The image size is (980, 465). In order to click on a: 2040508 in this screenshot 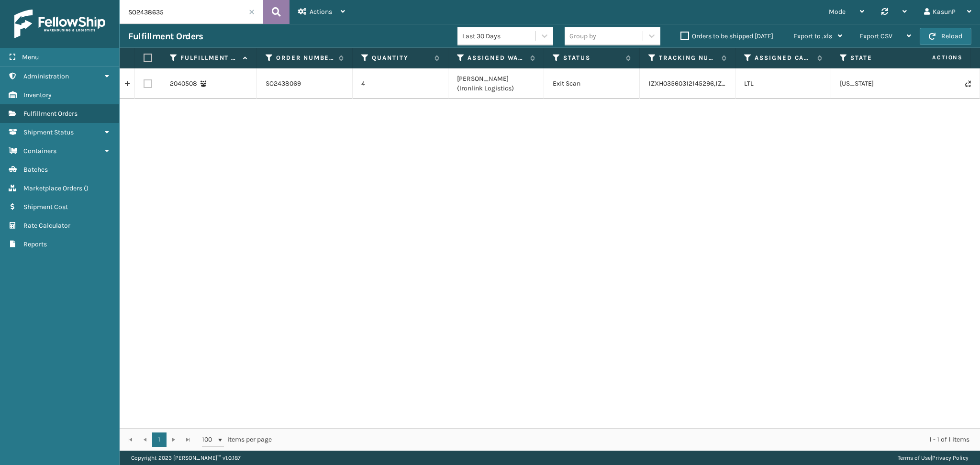, I will do `click(183, 84)`.